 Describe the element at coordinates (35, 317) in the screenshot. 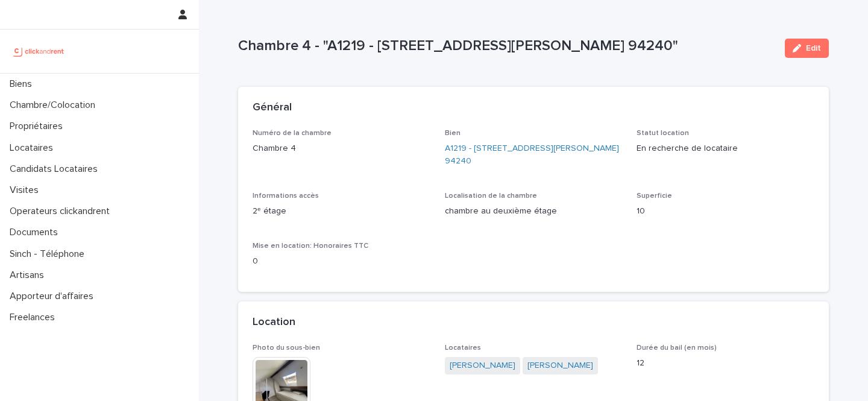

I see `p: Freelances` at that location.